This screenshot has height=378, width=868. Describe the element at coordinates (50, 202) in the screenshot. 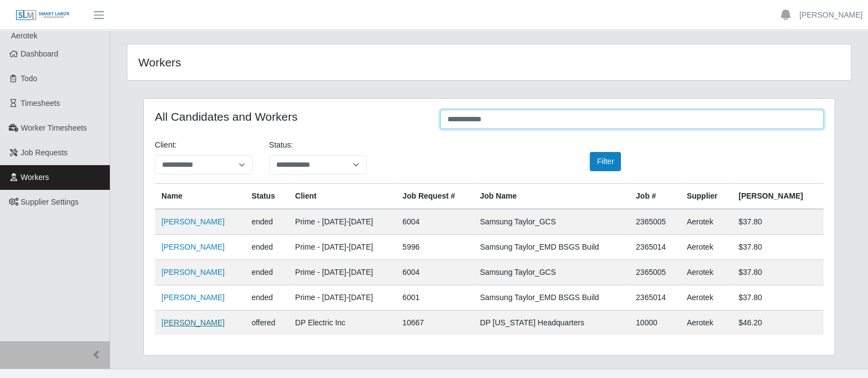

I see `span: Supplier Settings` at that location.